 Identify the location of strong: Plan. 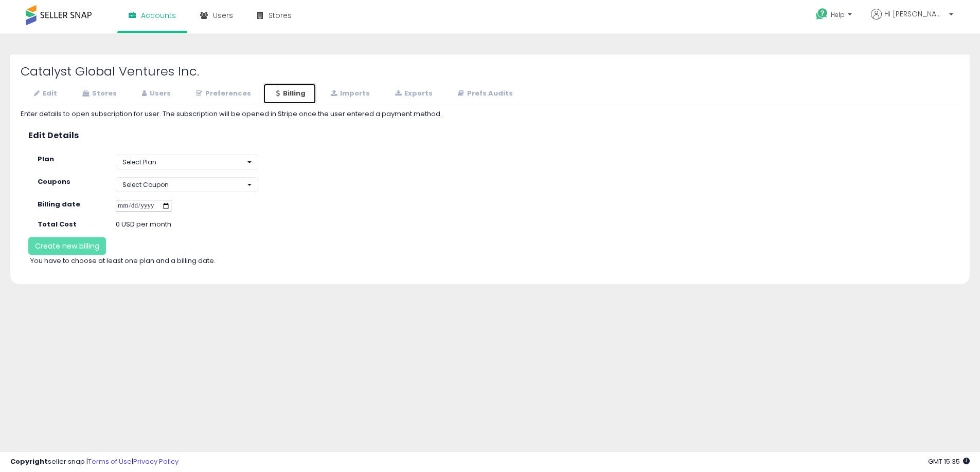
(46, 159).